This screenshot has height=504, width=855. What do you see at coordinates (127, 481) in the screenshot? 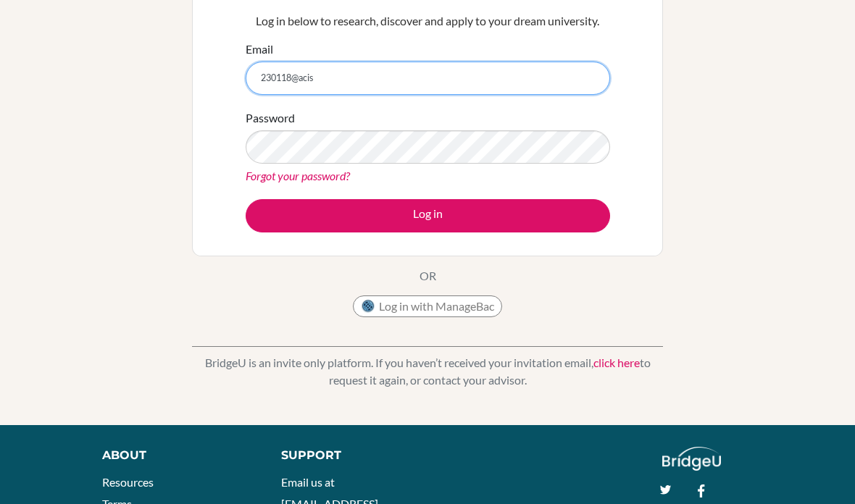
I see `a: Resources` at bounding box center [127, 481].